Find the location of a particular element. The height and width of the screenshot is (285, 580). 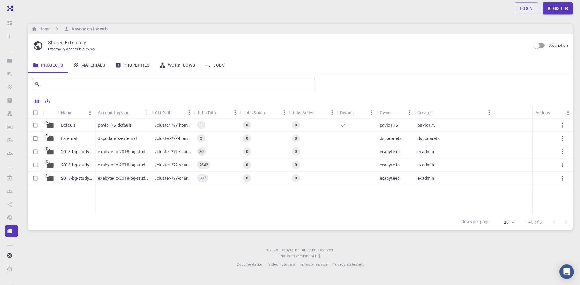

p: 2018-bg-study-phase-III is located at coordinates (76, 165).